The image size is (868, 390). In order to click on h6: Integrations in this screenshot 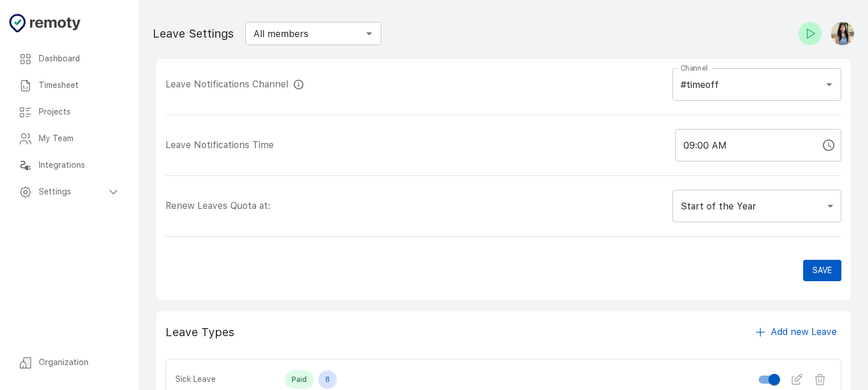, I will do `click(79, 166)`.